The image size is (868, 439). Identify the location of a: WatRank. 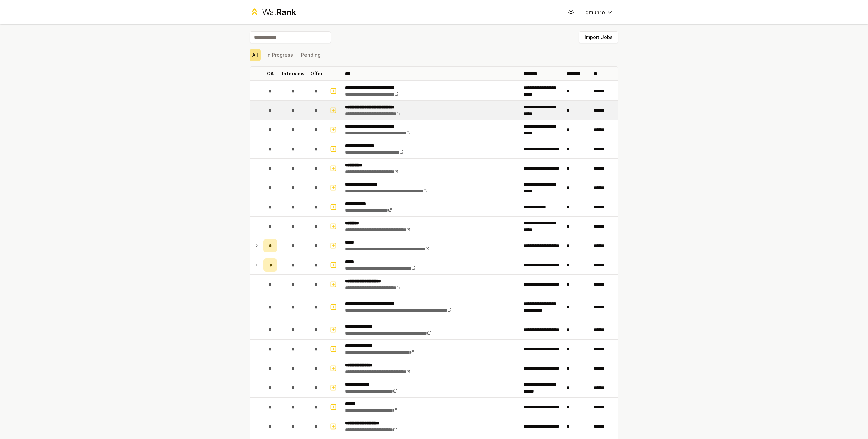
(273, 12).